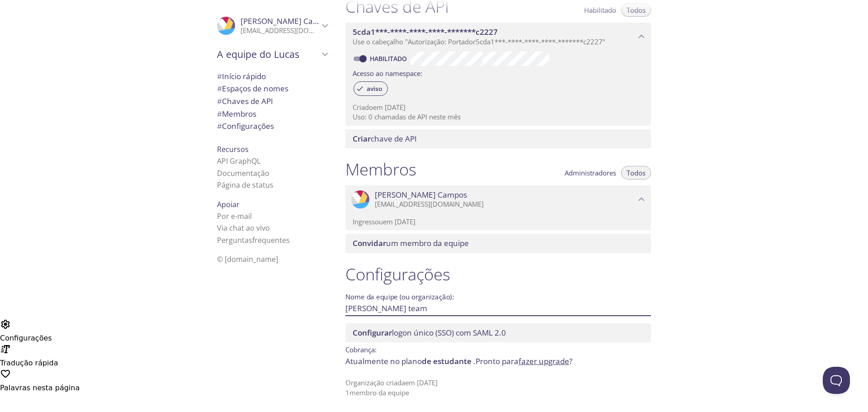  I want to click on button: Todos, so click(636, 173).